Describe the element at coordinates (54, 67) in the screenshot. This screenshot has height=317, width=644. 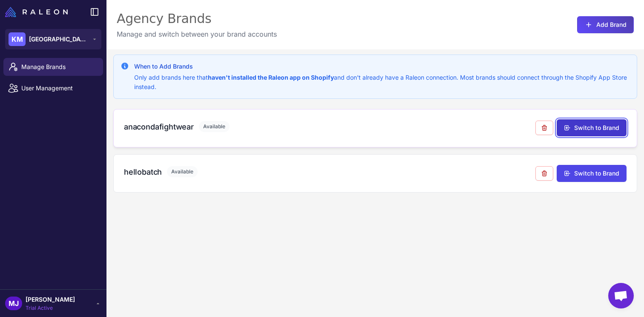
I see `a: Manage Brands` at that location.